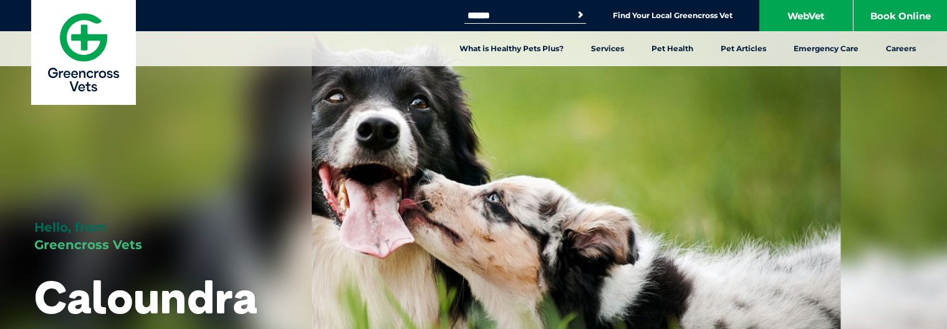 This screenshot has width=947, height=329. Describe the element at coordinates (88, 244) in the screenshot. I see `span: Greencross Vets` at that location.